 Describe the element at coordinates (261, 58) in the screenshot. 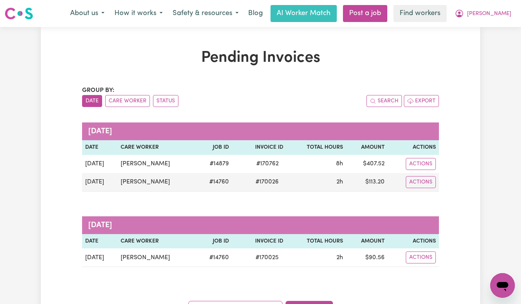

I see `h1: Pending Invoices` at that location.